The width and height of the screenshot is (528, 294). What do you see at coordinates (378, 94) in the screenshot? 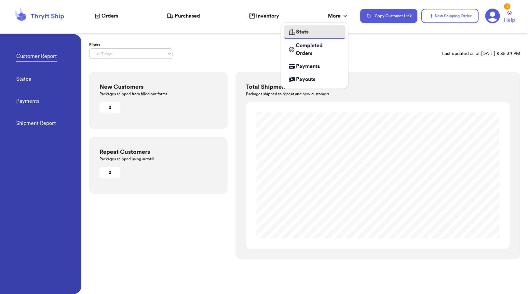
I see `p: Packages shipped to repeat and new customers` at bounding box center [378, 94].